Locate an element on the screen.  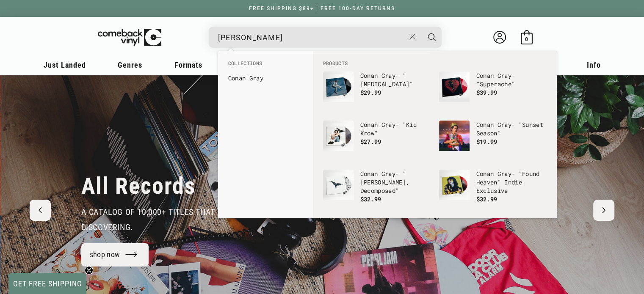
li: products: Conan Gray - "Wishbone" is located at coordinates (377, 92).